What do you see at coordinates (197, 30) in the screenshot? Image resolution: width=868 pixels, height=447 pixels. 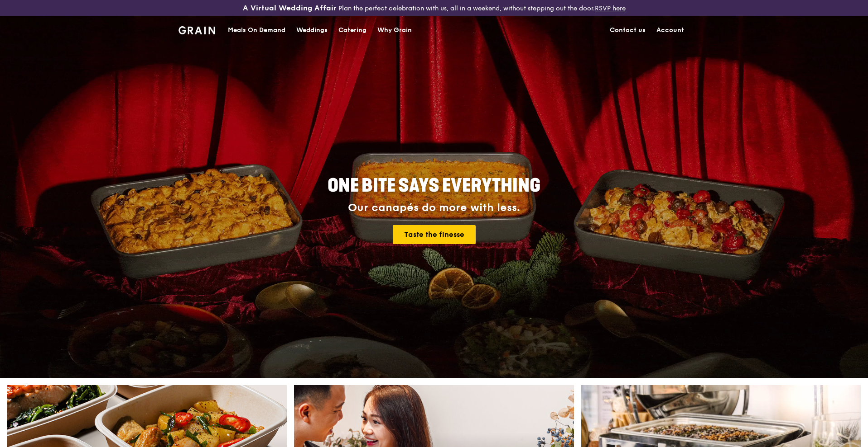 I see `a: GrainGrain` at bounding box center [197, 30].